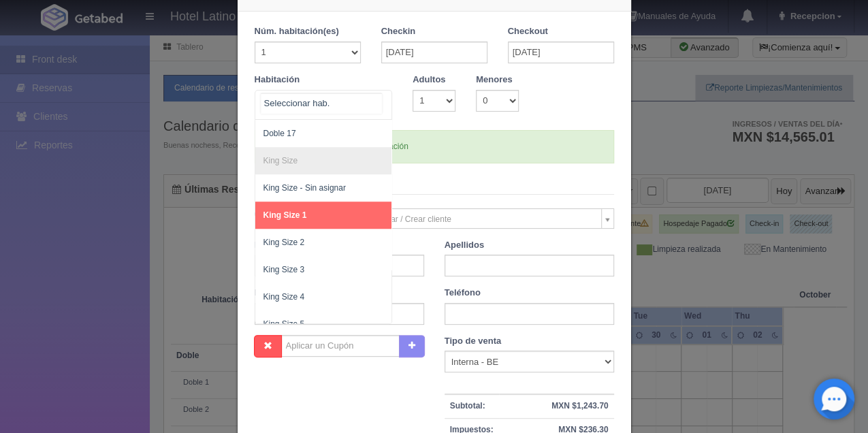 Image resolution: width=868 pixels, height=433 pixels. What do you see at coordinates (494, 79) in the screenshot?
I see `label: Menores` at bounding box center [494, 79].